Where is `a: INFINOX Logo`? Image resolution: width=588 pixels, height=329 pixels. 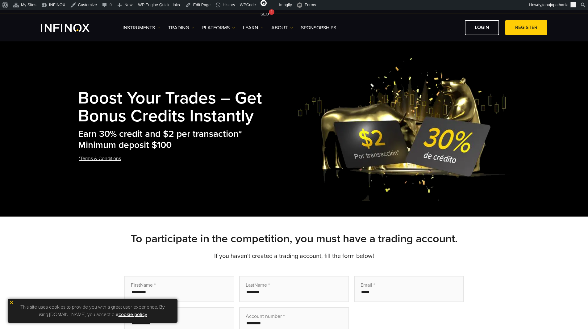
a: INFINOX Logo is located at coordinates (73, 28).